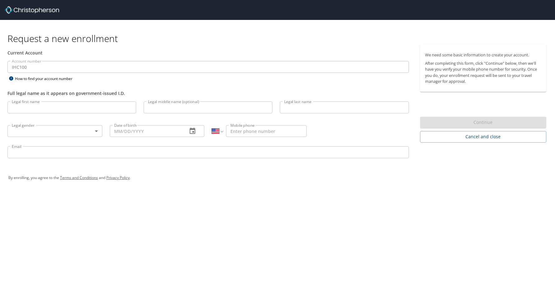 This screenshot has width=555, height=288. Describe the element at coordinates (208, 53) in the screenshot. I see `div: Current Account` at that location.